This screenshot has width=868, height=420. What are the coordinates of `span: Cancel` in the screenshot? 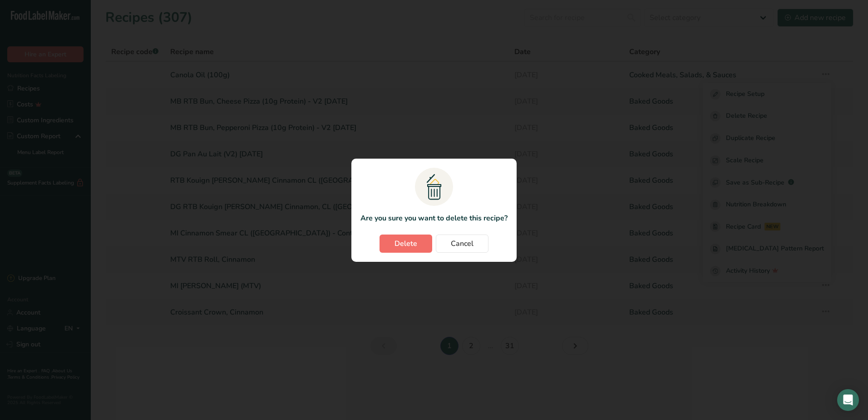 It's located at (463, 243).